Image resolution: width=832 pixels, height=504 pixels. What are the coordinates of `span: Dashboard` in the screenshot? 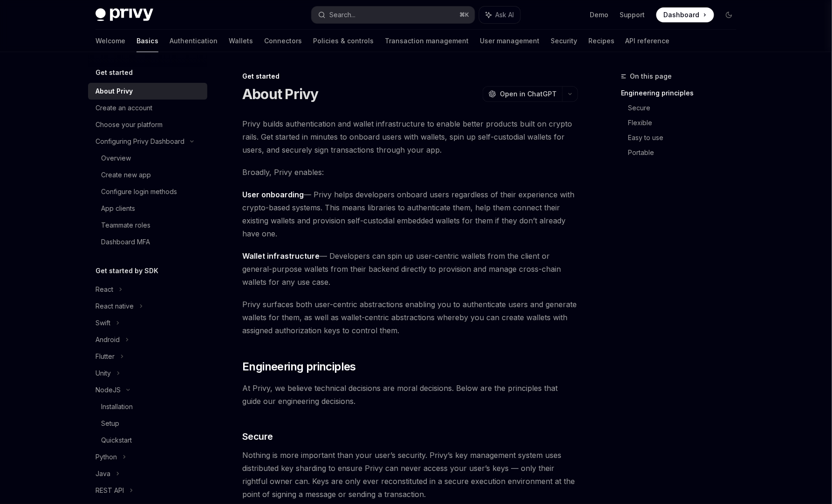 It's located at (682, 15).